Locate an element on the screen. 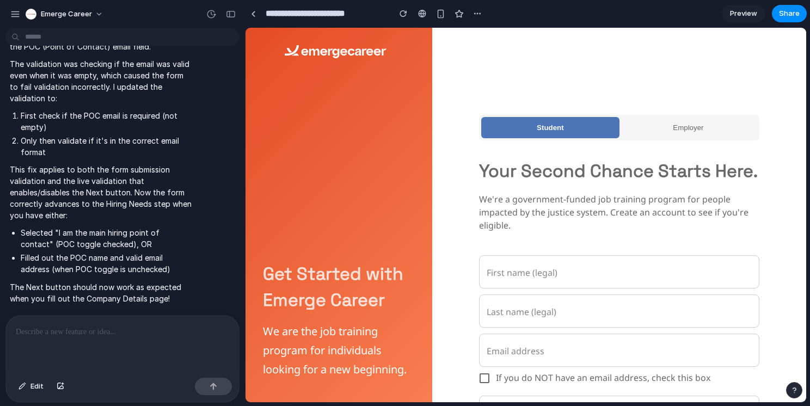  span: If you do NOT have an email address, check this box is located at coordinates (358, 351).